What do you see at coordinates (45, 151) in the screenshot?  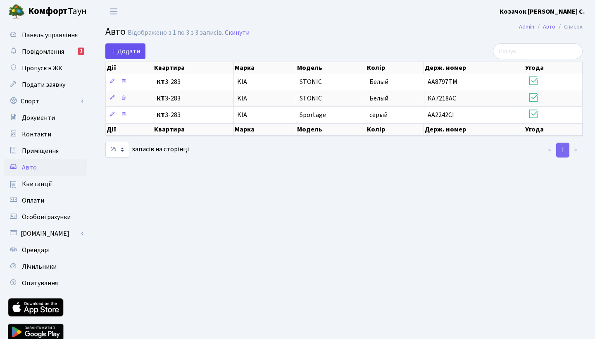 I see `a: Приміщення` at bounding box center [45, 151].